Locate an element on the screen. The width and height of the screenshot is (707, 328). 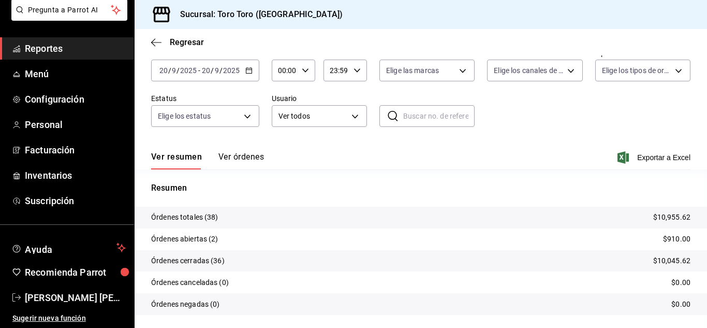
span: Pregunta a Parrot AI is located at coordinates (69, 10).